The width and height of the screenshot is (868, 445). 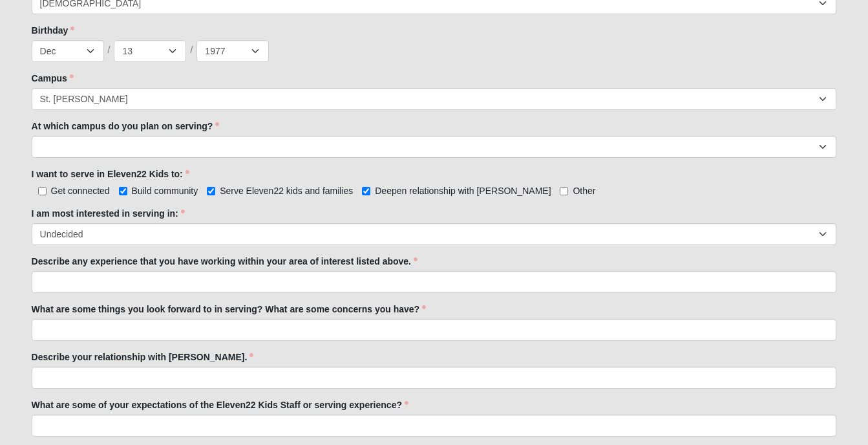 I want to click on input: Get connected, so click(x=42, y=191).